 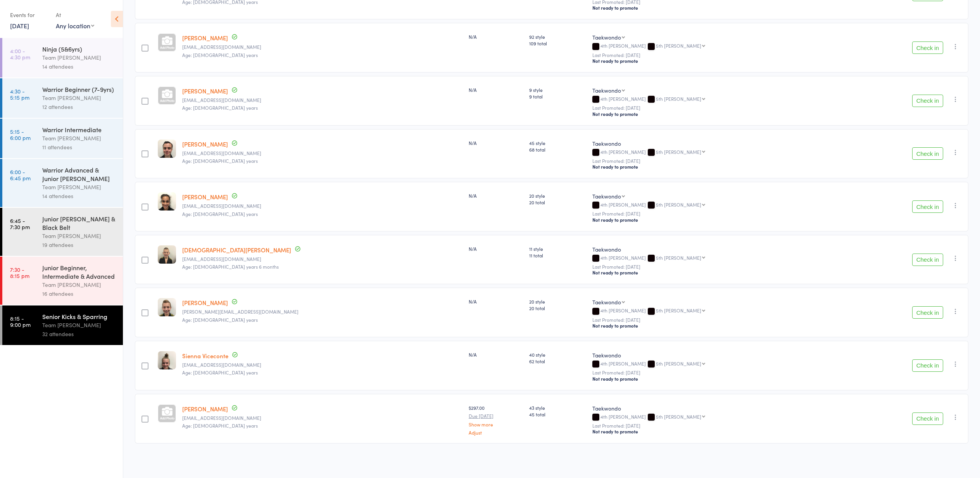 What do you see at coordinates (557, 43) in the screenshot?
I see `span: 109 total` at bounding box center [557, 43].